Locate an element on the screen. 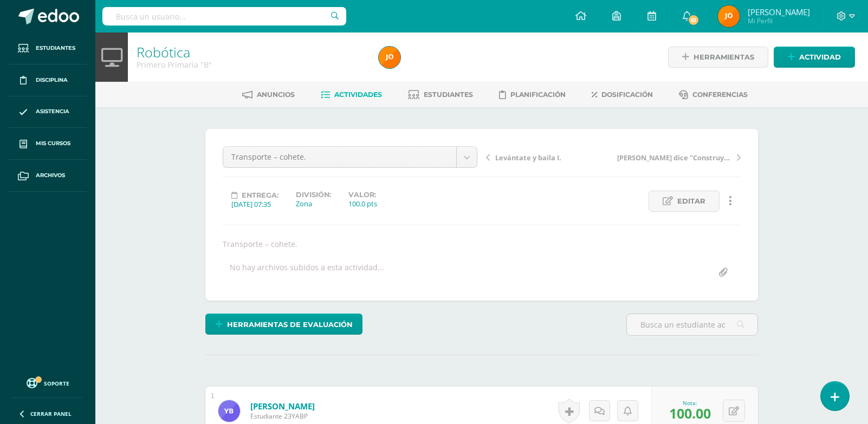 The height and width of the screenshot is (424, 868). h1: Robótica is located at coordinates (251, 52).